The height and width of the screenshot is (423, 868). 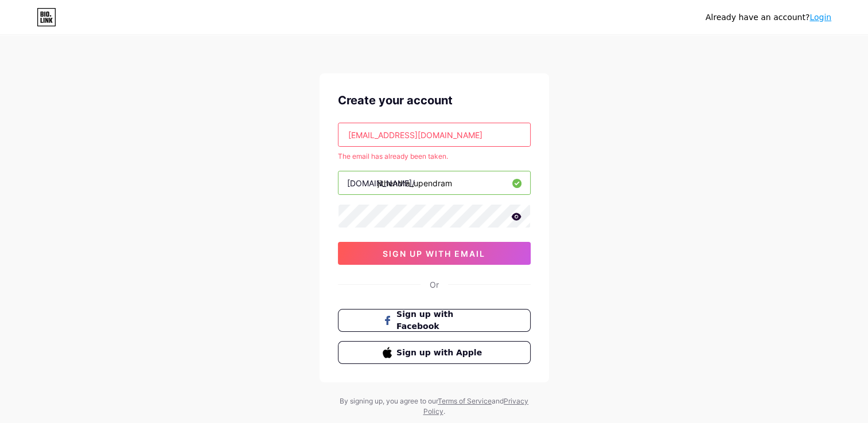 I want to click on input: username, so click(x=434, y=183).